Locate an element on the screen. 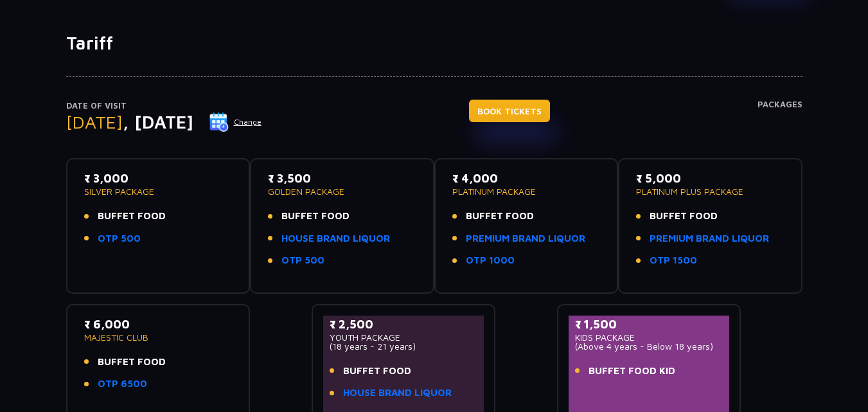 Image resolution: width=868 pixels, height=412 pixels. p: KIDS PACKAGE is located at coordinates (649, 337).